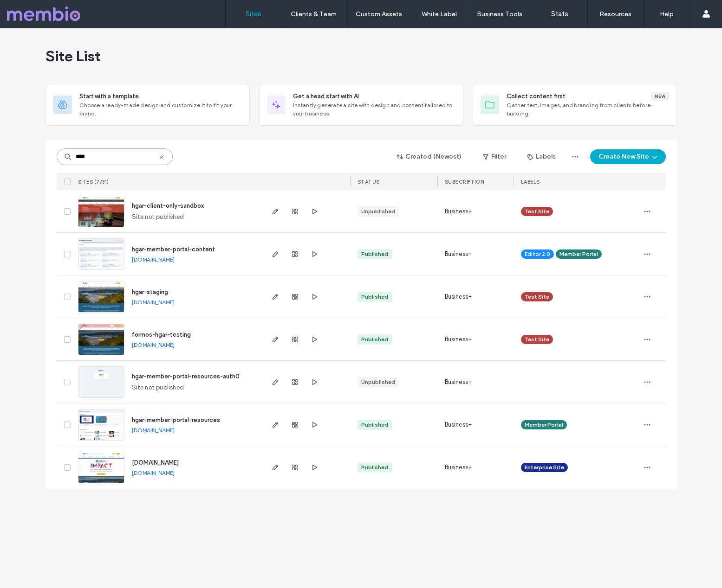 This screenshot has width=722, height=588. Describe the element at coordinates (94, 182) in the screenshot. I see `span: SITES (7/31)` at that location.